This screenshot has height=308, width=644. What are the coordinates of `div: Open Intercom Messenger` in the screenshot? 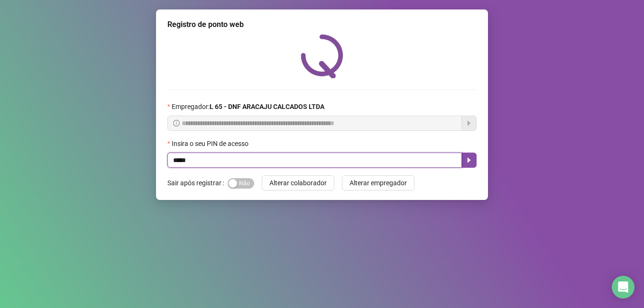 It's located at (623, 287).